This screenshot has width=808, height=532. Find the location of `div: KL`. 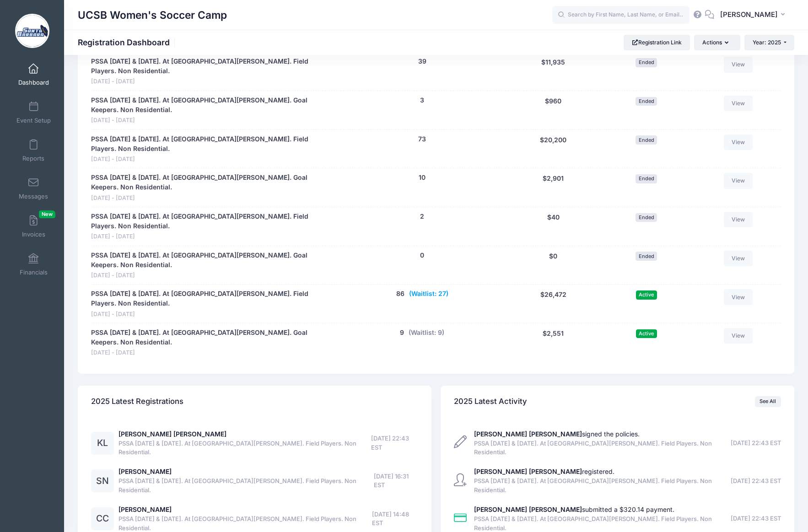

div: KL is located at coordinates (102, 443).